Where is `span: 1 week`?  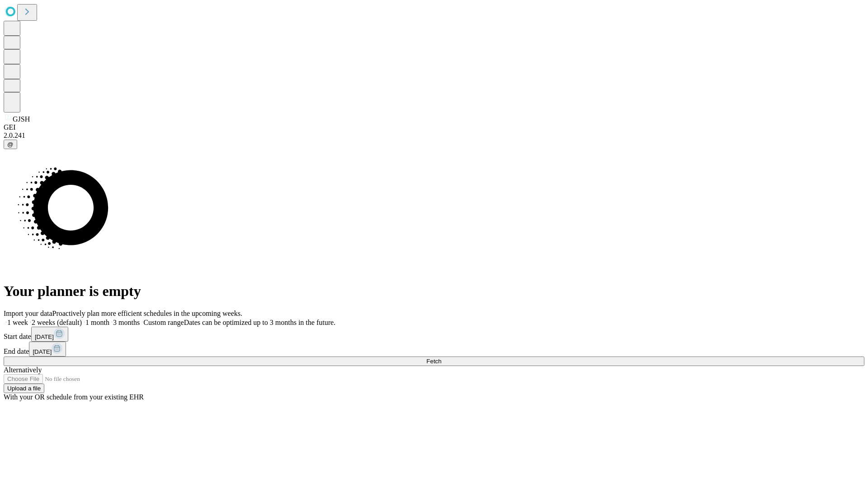
span: 1 week is located at coordinates (18, 322).